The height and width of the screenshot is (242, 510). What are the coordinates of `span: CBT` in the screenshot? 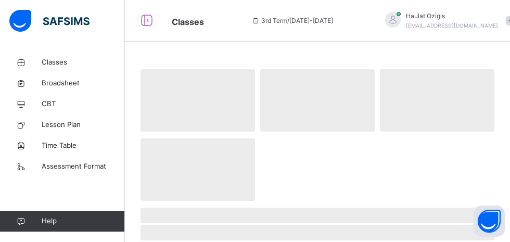 It's located at (83, 104).